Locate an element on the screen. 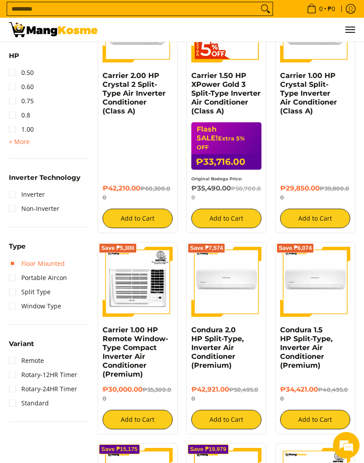  a: 0.60 is located at coordinates (21, 87).